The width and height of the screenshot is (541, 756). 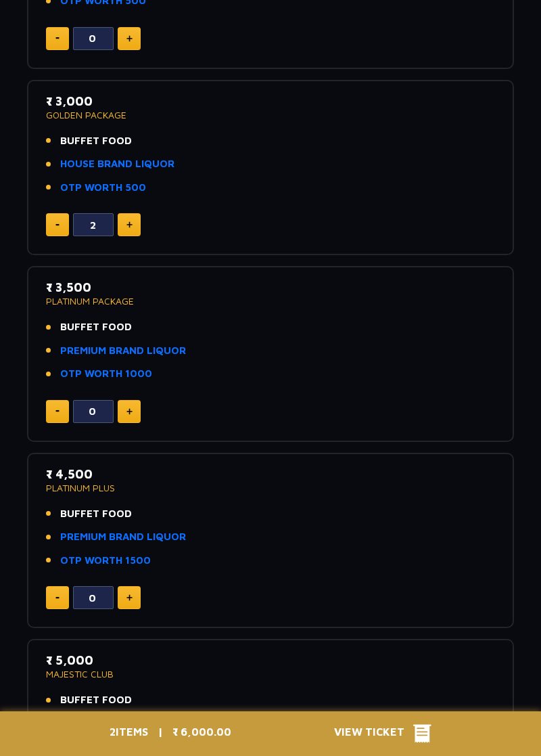 What do you see at coordinates (270, 115) in the screenshot?
I see `p: GOLDEN PACKAGE` at bounding box center [270, 115].